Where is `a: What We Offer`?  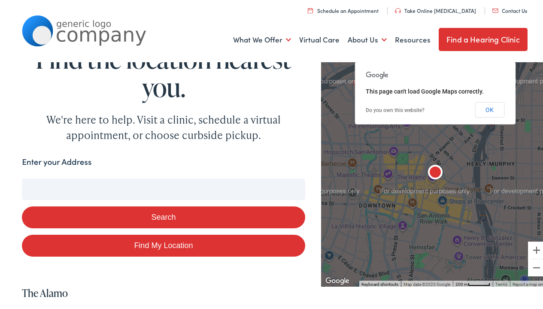 a: What We Offer is located at coordinates (262, 38).